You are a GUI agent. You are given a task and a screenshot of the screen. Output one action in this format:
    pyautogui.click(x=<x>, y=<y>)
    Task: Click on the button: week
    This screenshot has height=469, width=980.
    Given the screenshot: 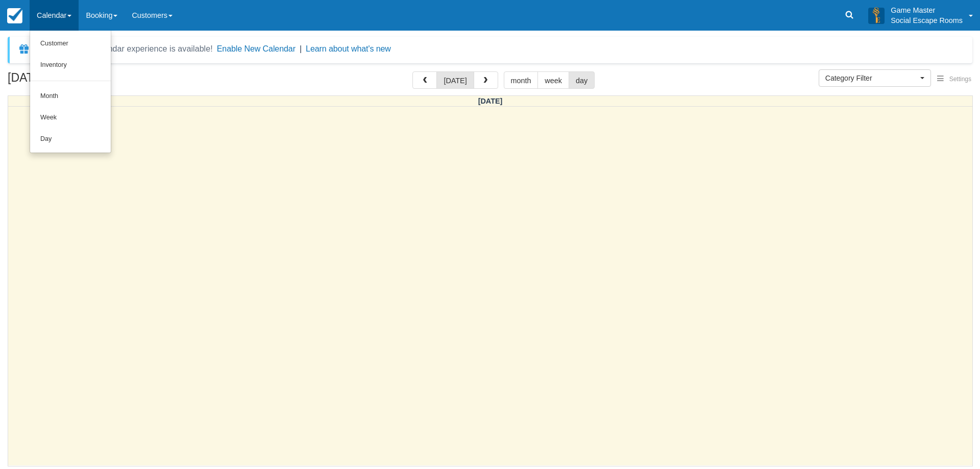 What is the action you would take?
    pyautogui.click(x=554, y=80)
    